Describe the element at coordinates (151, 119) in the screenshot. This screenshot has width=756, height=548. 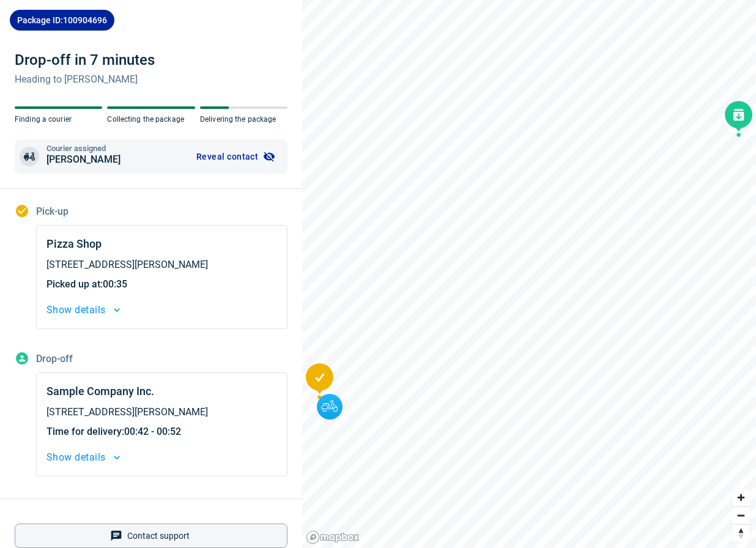
I see `p: Collecting the package` at that location.